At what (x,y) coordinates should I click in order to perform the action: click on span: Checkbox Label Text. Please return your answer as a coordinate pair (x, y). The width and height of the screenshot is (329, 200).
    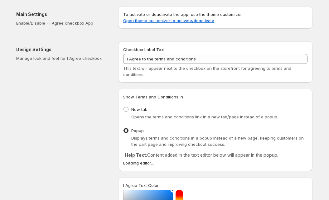
    Looking at the image, I should click on (144, 50).